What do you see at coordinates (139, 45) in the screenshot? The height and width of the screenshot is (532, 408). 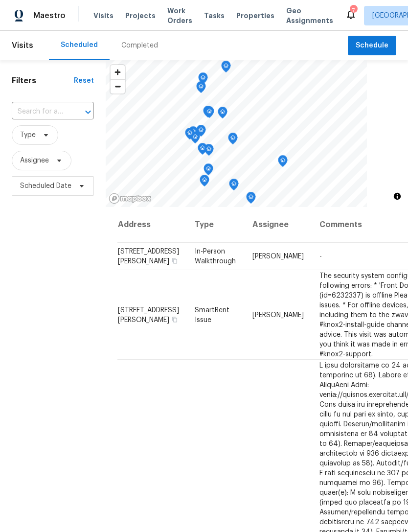 I see `div: Completed` at bounding box center [139, 45].